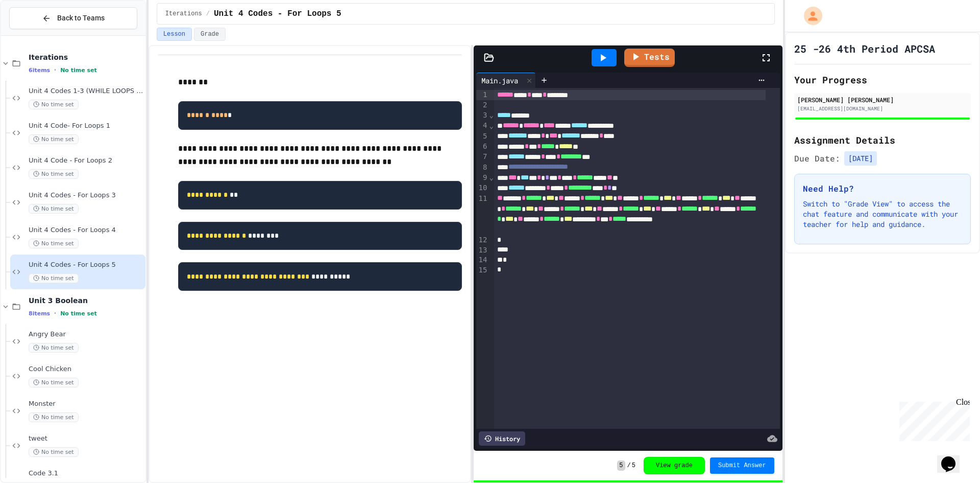 The width and height of the screenshot is (980, 483). What do you see at coordinates (86, 473) in the screenshot?
I see `span: Code 3.1` at bounding box center [86, 473].